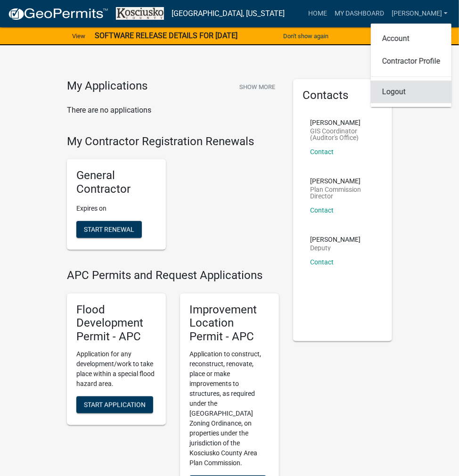 This screenshot has height=476, width=459. Describe the element at coordinates (114, 405) in the screenshot. I see `button: Start Application` at that location.